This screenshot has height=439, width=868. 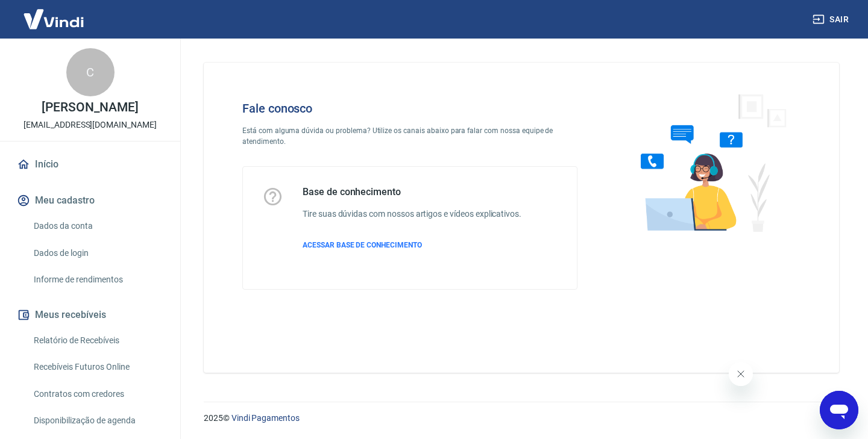 What do you see at coordinates (97, 394) in the screenshot?
I see `a: Contratos com credores` at bounding box center [97, 394].